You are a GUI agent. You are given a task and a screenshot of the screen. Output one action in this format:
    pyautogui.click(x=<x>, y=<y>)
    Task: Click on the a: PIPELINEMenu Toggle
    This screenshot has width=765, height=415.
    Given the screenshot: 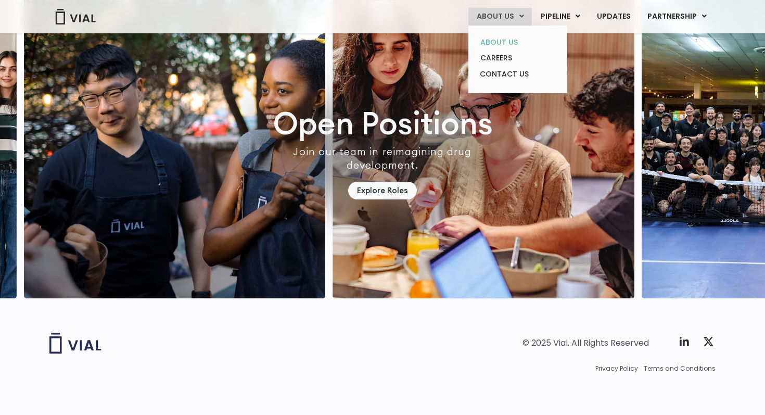 What is the action you would take?
    pyautogui.click(x=560, y=17)
    